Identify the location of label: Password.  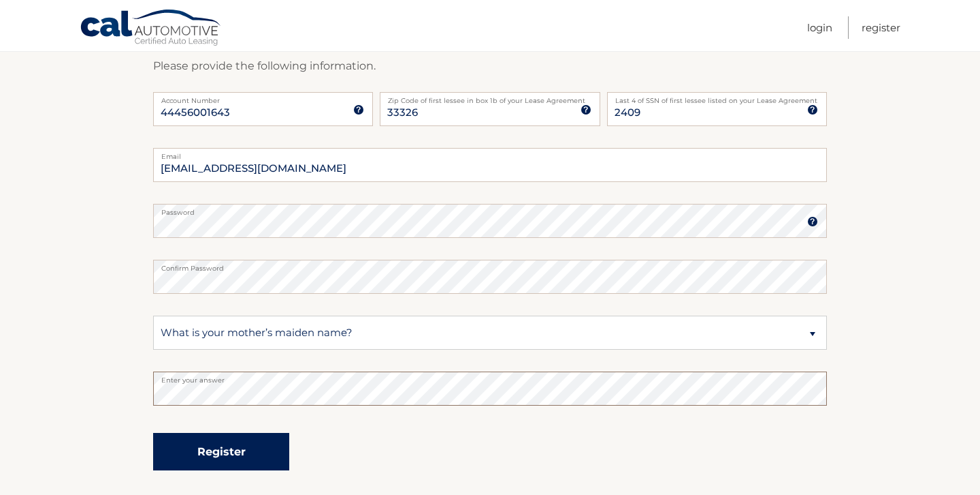
(490, 209).